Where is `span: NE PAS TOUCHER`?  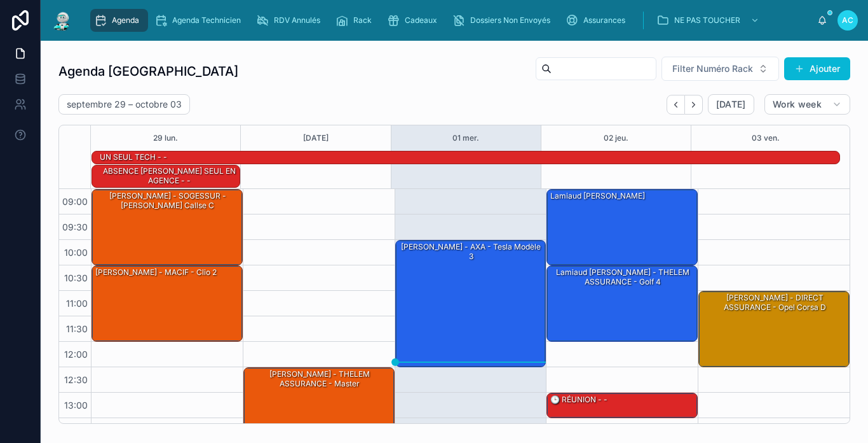
span: NE PAS TOUCHER is located at coordinates (707, 20).